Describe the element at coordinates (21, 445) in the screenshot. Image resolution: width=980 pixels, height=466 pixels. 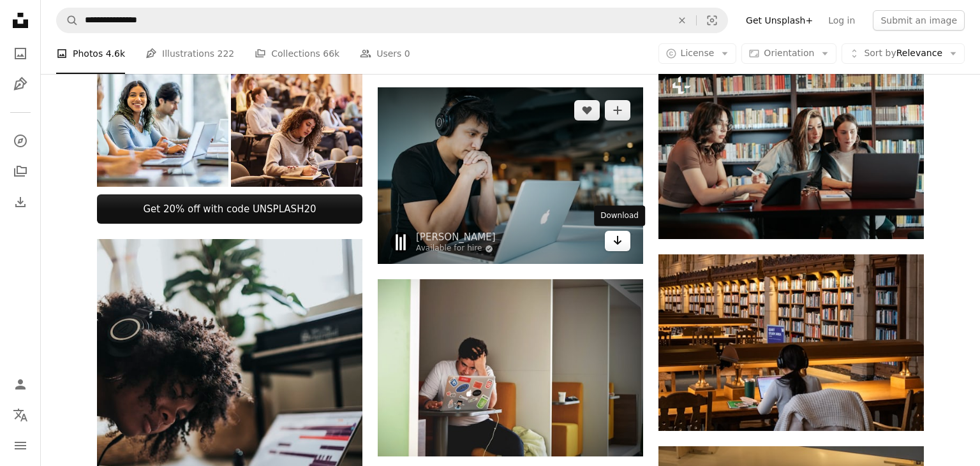
I see `button: Menu` at that location.